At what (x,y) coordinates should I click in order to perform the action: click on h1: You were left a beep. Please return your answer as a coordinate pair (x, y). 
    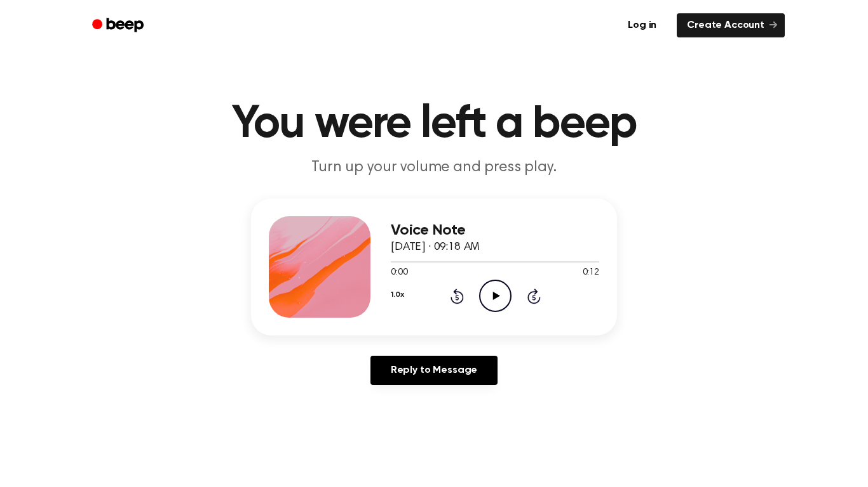
    Looking at the image, I should click on (434, 125).